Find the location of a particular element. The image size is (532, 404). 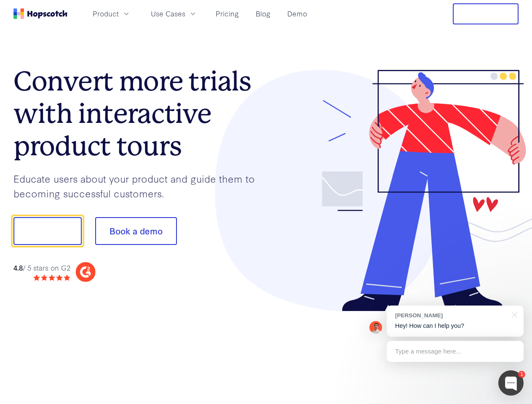

a: Pricing is located at coordinates (227, 13).